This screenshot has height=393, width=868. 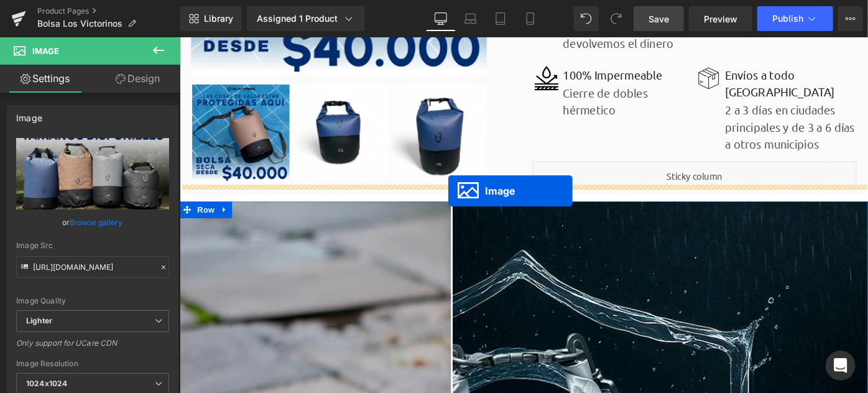 What do you see at coordinates (93, 301) in the screenshot?
I see `div: Image Quality` at bounding box center [93, 301].